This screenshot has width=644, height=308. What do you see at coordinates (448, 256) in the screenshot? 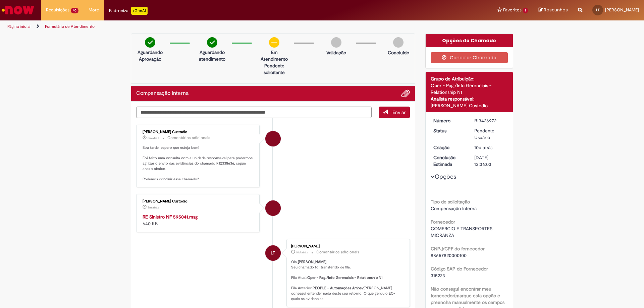
I see `span: 88657820000100` at bounding box center [448, 256].